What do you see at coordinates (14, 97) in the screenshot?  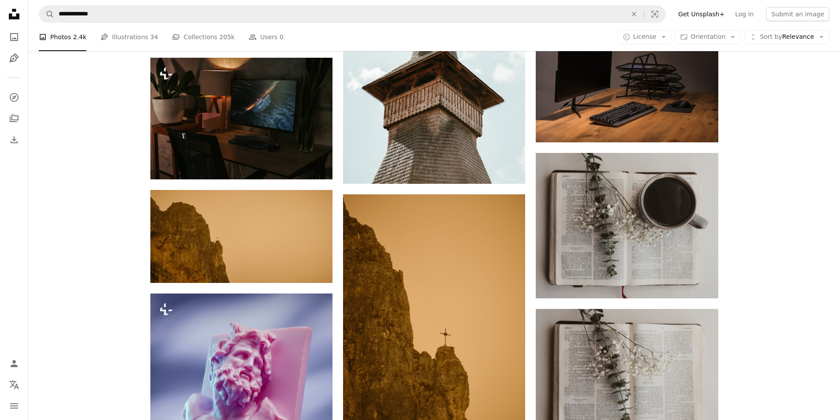 I see `a: Explore` at bounding box center [14, 97].